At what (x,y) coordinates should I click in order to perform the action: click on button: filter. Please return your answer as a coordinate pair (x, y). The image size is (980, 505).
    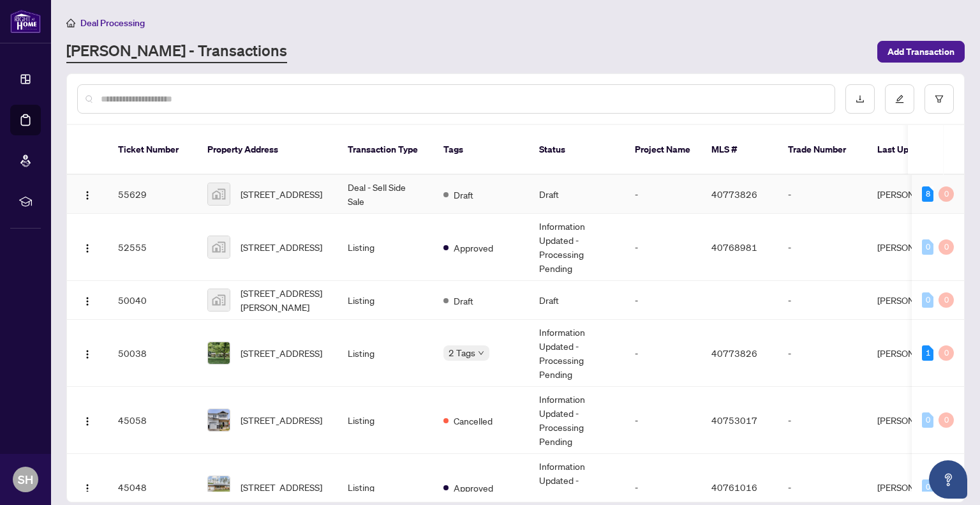
    Looking at the image, I should click on (939, 99).